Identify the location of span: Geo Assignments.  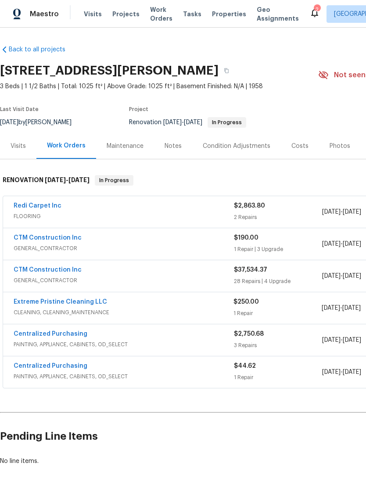
(278, 14).